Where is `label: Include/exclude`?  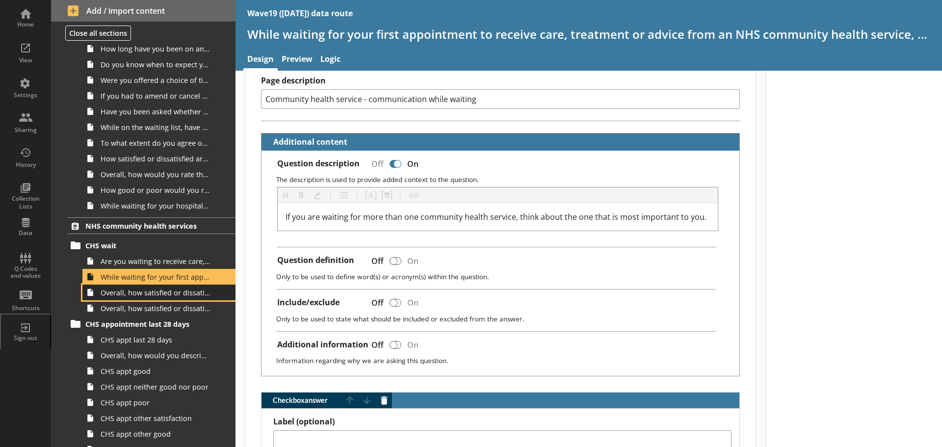 label: Include/exclude is located at coordinates (308, 302).